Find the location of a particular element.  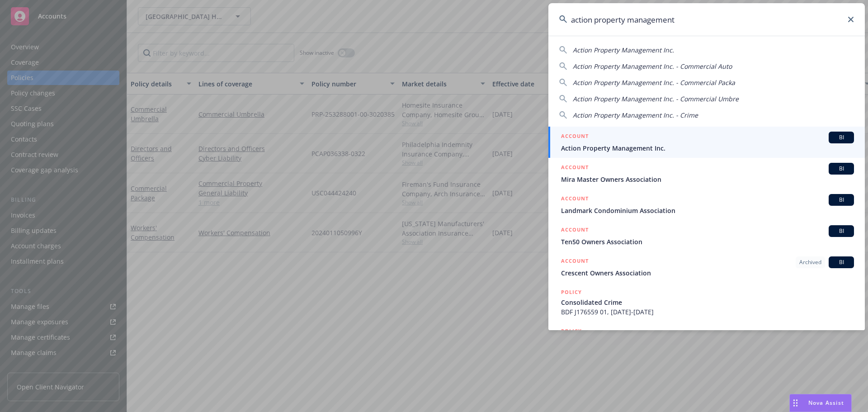

a: ACCOUNTArchivedBICrescent Owners Association is located at coordinates (707, 267).